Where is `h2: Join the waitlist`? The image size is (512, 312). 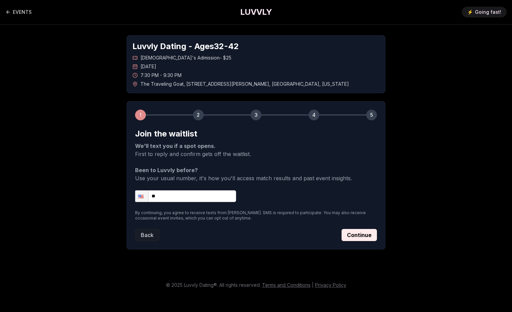 h2: Join the waitlist is located at coordinates (256, 134).